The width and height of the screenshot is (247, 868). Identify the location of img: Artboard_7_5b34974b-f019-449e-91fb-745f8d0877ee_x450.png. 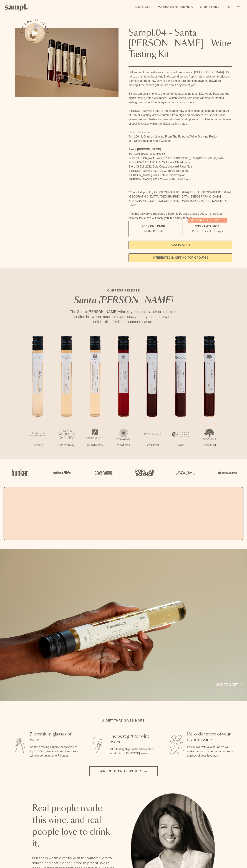
(227, 473).